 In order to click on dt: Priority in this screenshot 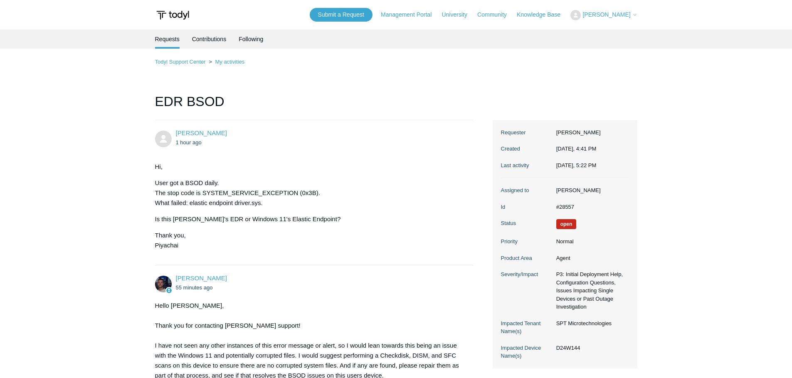, I will do `click(526, 241)`.